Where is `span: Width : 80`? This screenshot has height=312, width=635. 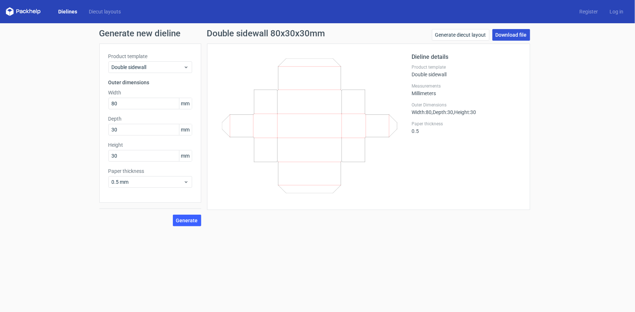 span: Width : 80 is located at coordinates (422, 112).